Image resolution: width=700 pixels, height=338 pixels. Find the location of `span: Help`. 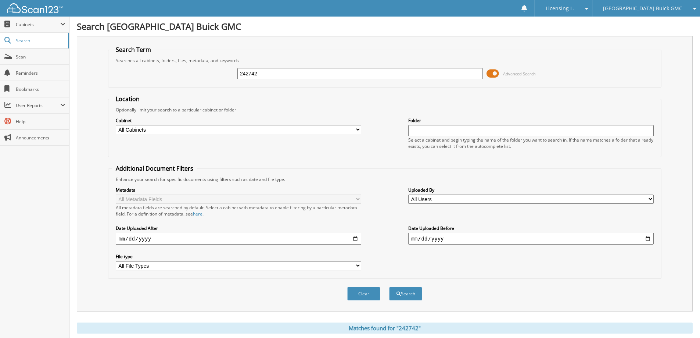

span: Help is located at coordinates (40, 121).